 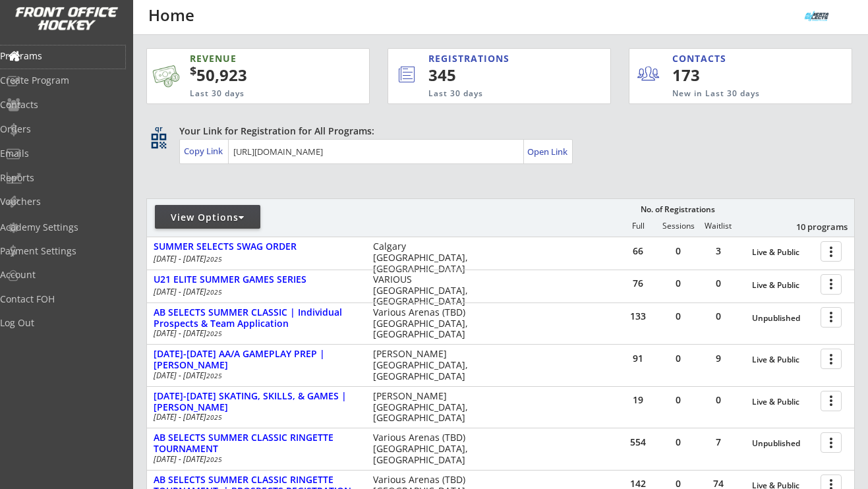 What do you see at coordinates (718, 358) in the screenshot?
I see `div: 9` at bounding box center [718, 358].